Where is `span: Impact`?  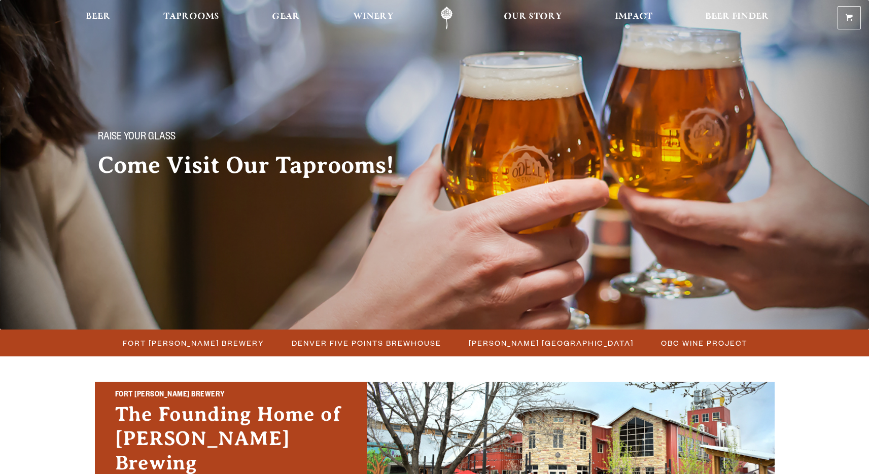 span: Impact is located at coordinates (634, 17).